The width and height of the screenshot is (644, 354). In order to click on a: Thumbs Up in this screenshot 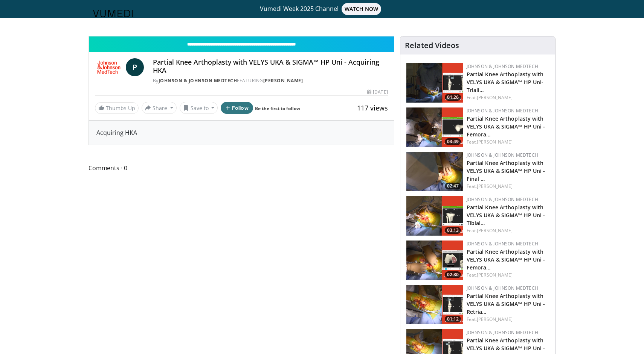, I will do `click(117, 108)`.